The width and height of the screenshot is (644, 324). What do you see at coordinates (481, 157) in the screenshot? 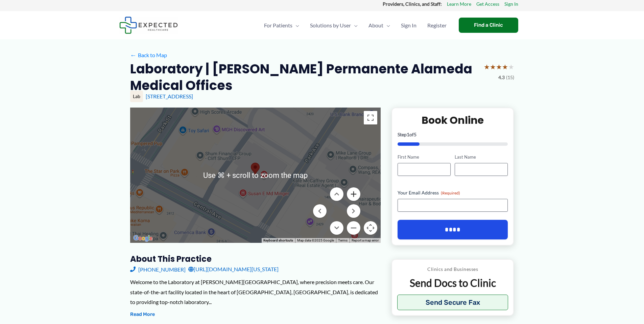
I see `label: Last Name` at bounding box center [481, 157].